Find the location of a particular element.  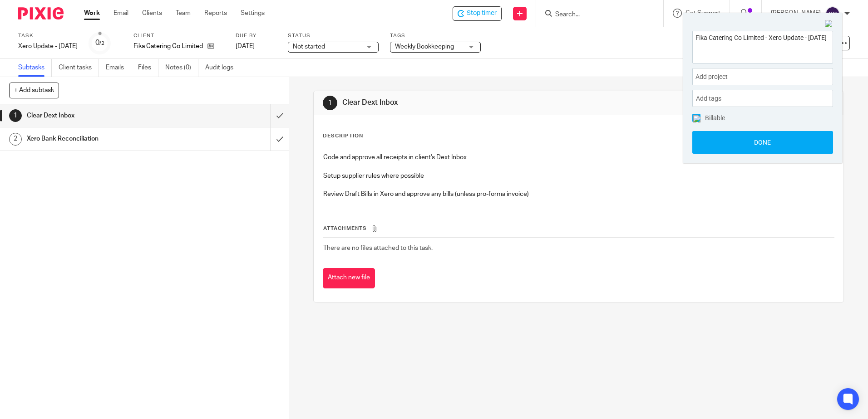

p: Setup supplier rules where possible is located at coordinates (579, 176).